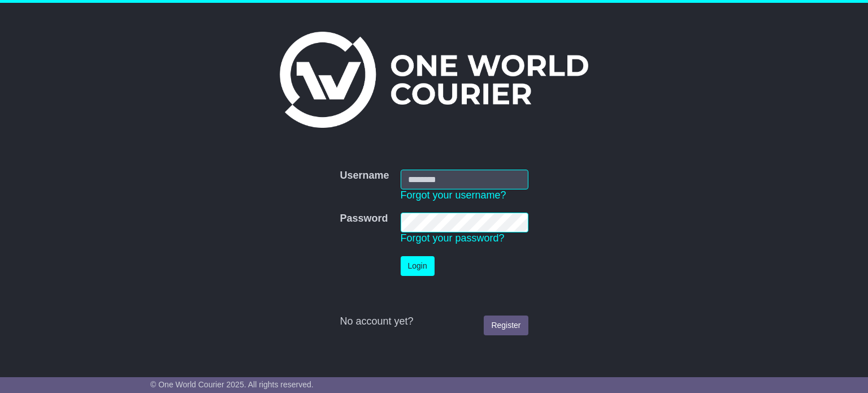  I want to click on button: Login, so click(417, 266).